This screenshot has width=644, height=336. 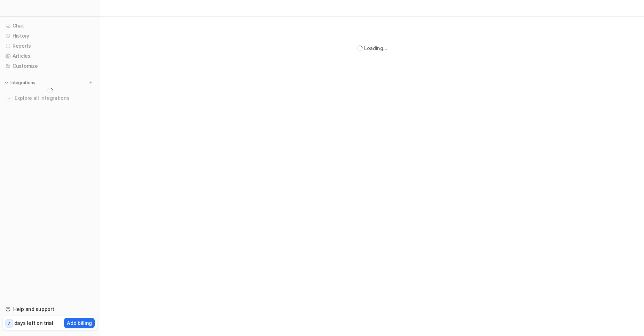 What do you see at coordinates (7, 83) in the screenshot?
I see `img: expand menu` at bounding box center [7, 83].